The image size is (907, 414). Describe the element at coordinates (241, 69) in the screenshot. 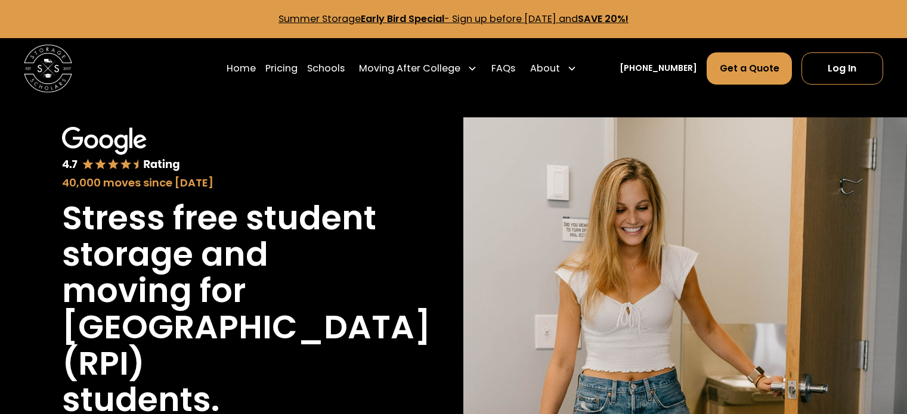

I see `a: Home` at that location.